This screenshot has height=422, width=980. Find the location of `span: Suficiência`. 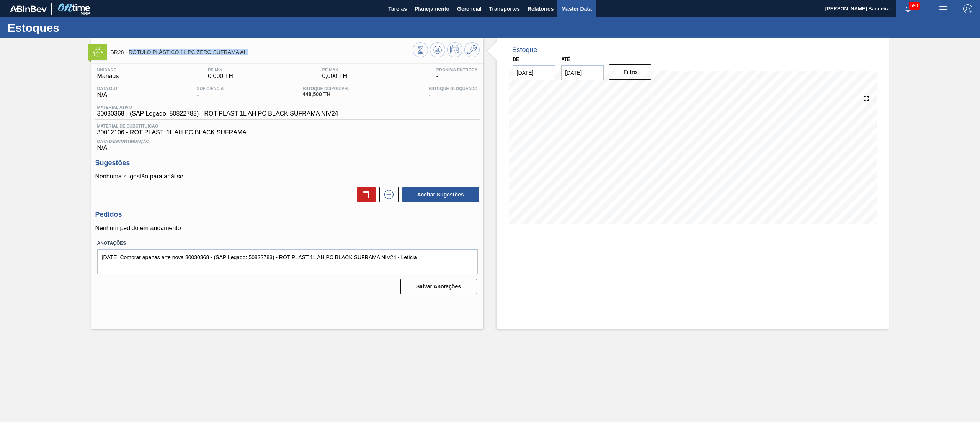

span: Suficiência is located at coordinates (210, 89).